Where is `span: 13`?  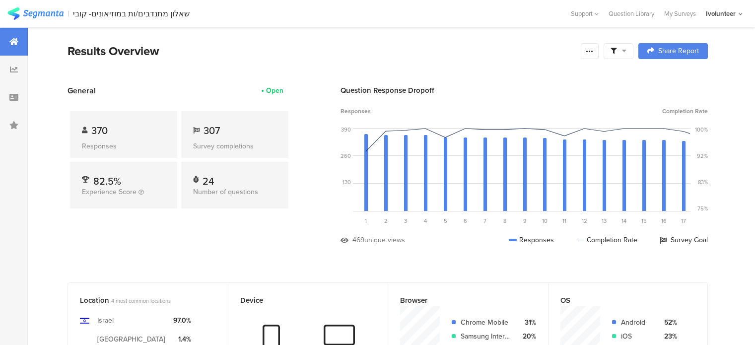 span: 13 is located at coordinates (604, 221).